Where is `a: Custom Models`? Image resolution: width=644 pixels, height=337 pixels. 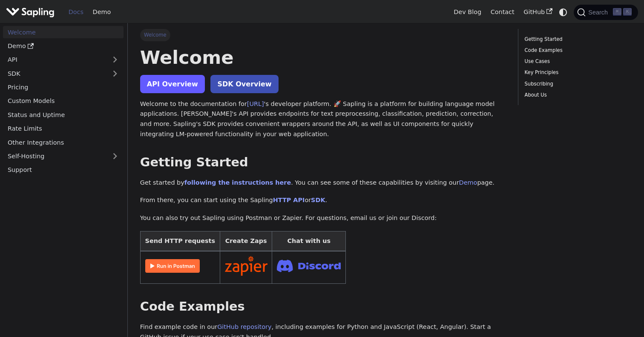 a: Custom Models is located at coordinates (63, 101).